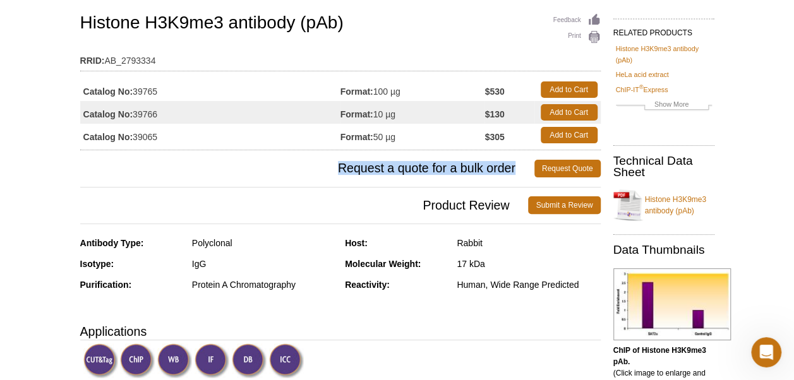 The image size is (794, 380). Describe the element at coordinates (212, 361) in the screenshot. I see `img: Immunofluorescence Validated` at that location.